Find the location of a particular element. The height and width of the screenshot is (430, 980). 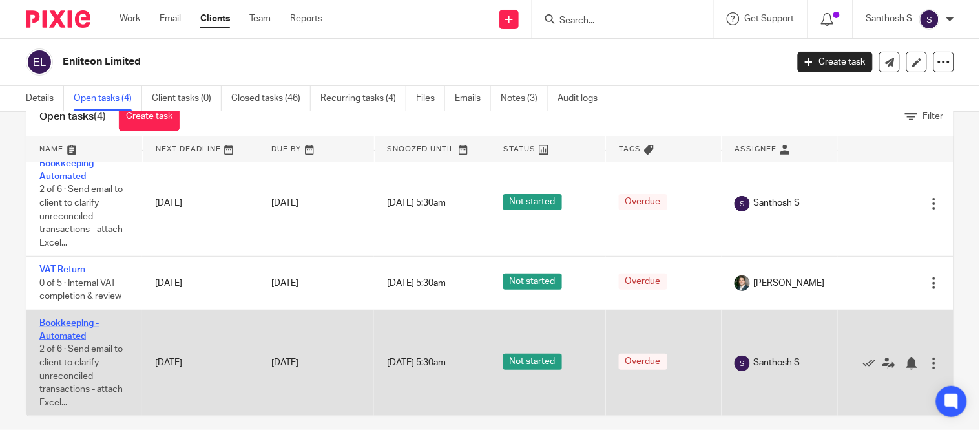

span: Get Support is located at coordinates (769, 19).